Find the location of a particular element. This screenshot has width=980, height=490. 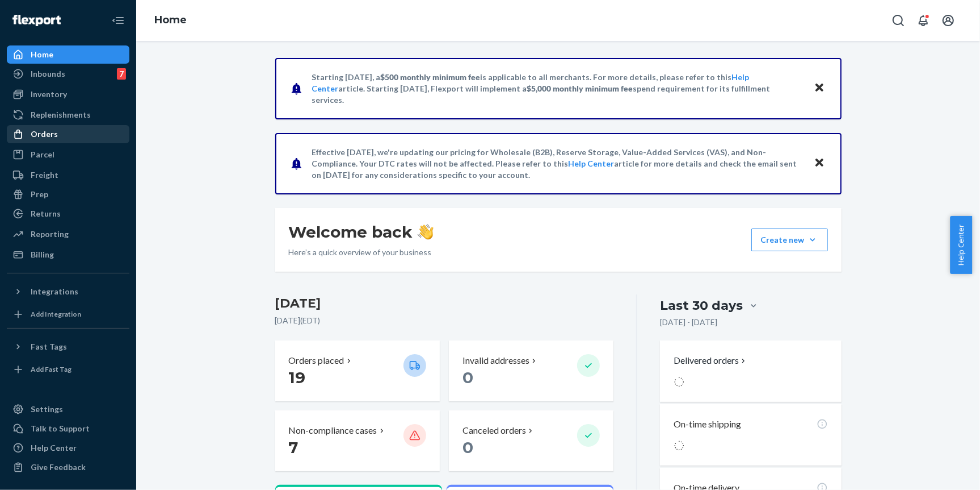

button: Delivered orders is located at coordinates (711, 360).